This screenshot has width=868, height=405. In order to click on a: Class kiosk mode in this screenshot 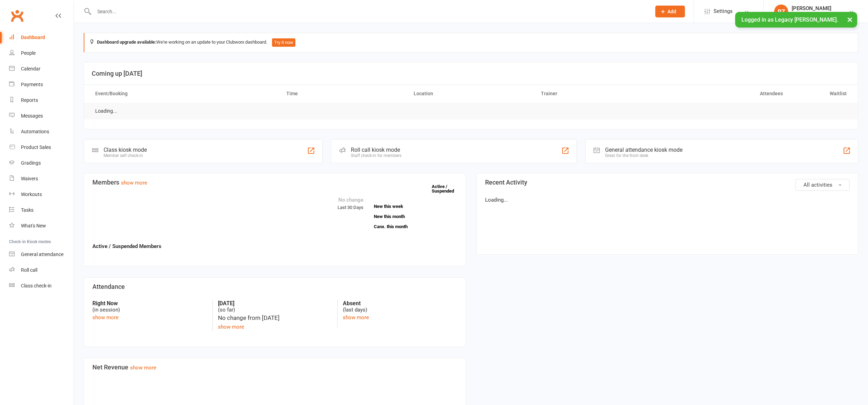, I will do `click(41, 285)`.